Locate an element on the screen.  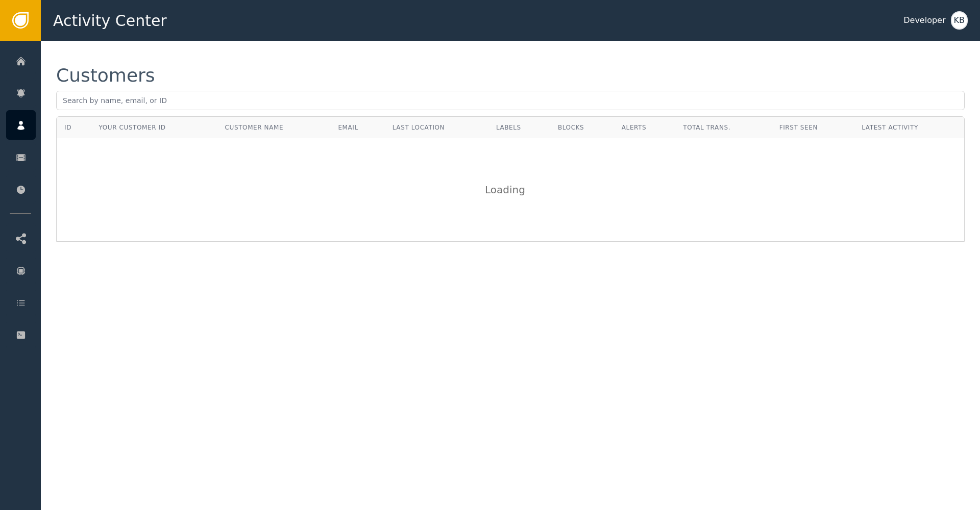
div: Email is located at coordinates (358, 127).